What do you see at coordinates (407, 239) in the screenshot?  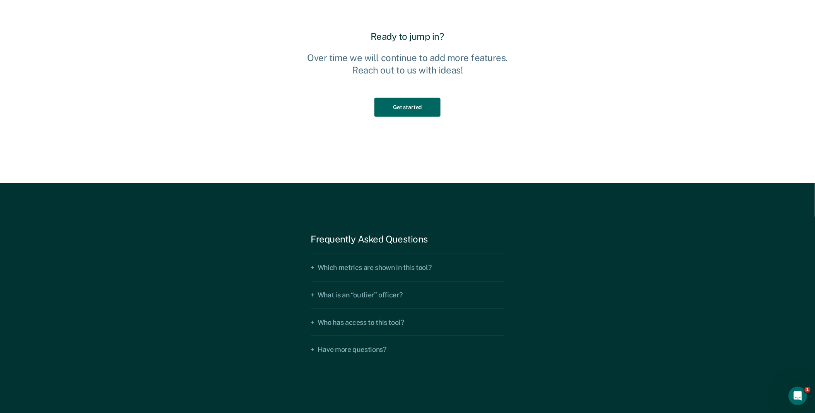 I see `div: Frequently Asked Questions` at bounding box center [407, 239].